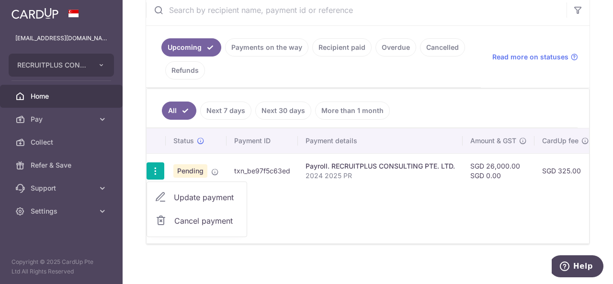  I want to click on th: Payment ID, so click(262, 141).